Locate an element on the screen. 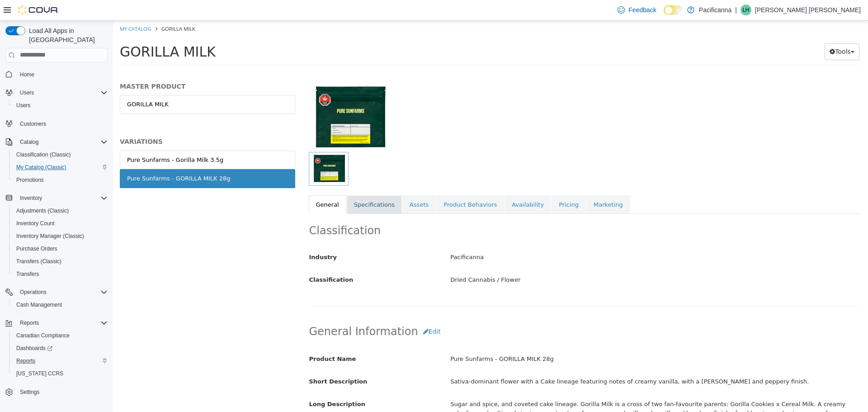  a: Users is located at coordinates (23, 105).